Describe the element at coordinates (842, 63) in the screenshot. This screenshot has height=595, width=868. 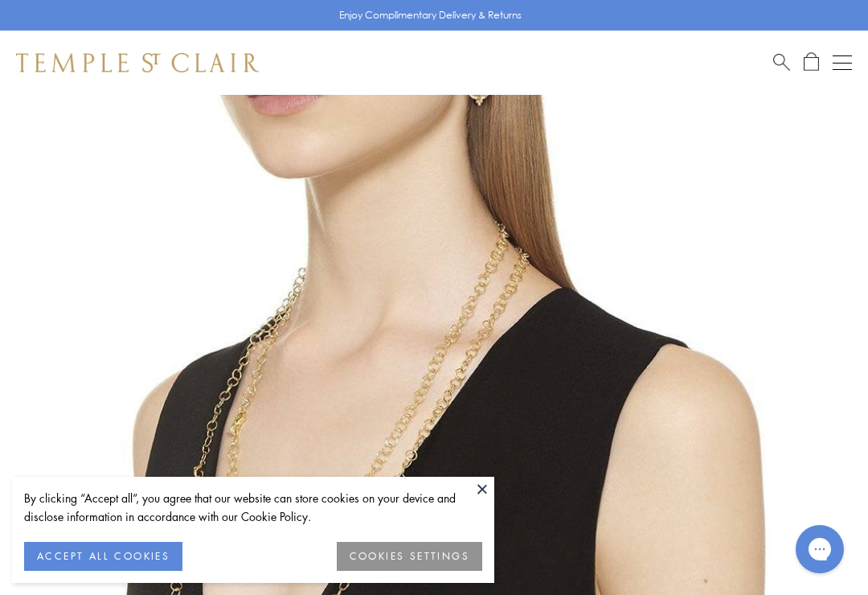
I see `button: Open navigation` at that location.